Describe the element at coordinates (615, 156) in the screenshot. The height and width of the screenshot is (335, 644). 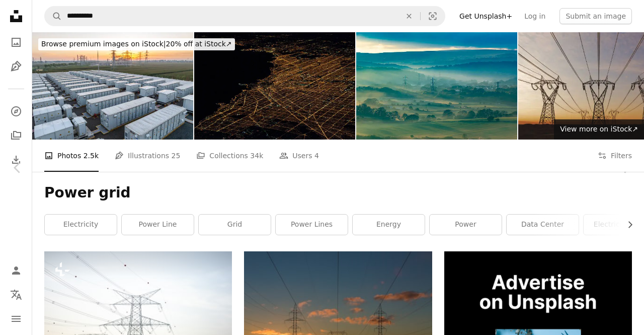
I see `button: Filters` at that location.